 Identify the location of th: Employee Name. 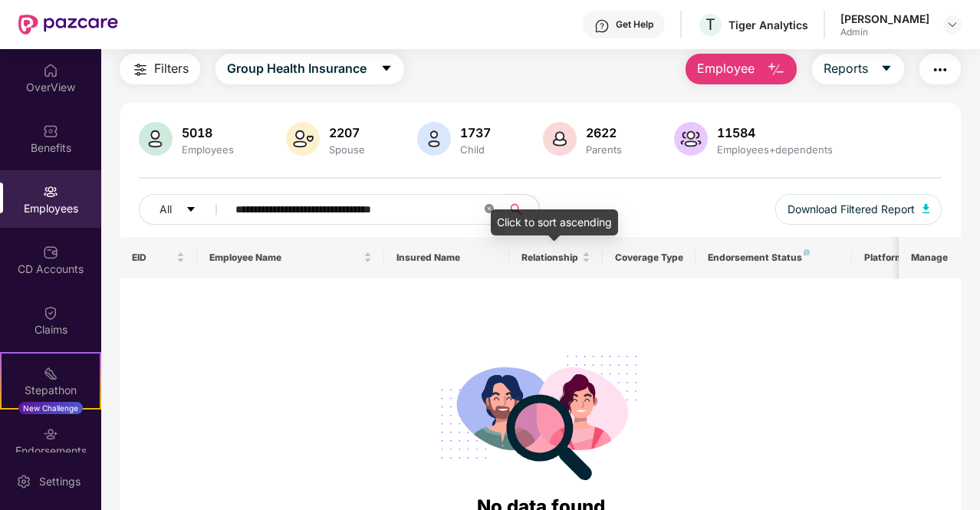
(291, 257).